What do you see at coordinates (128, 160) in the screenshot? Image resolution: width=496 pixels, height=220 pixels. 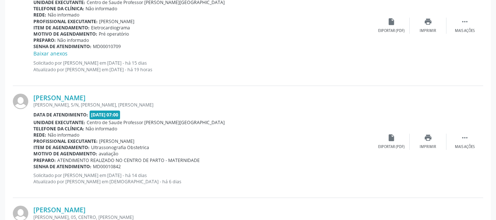 I see `span: ATENDIMENTO REALIZADO NO CENTRO DE PARTO - MATERNIDADE` at bounding box center [128, 160].